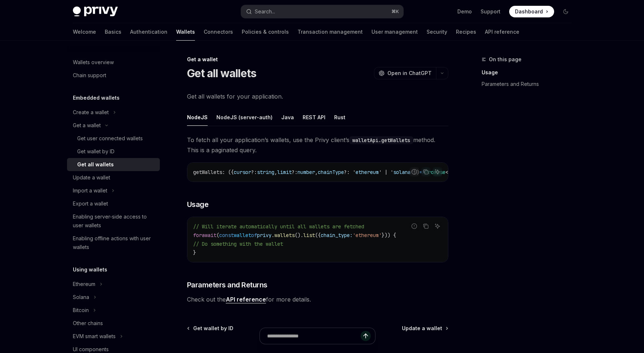 The height and width of the screenshot is (353, 644). What do you see at coordinates (565, 12) in the screenshot?
I see `button: Toggle dark mode` at bounding box center [565, 12].